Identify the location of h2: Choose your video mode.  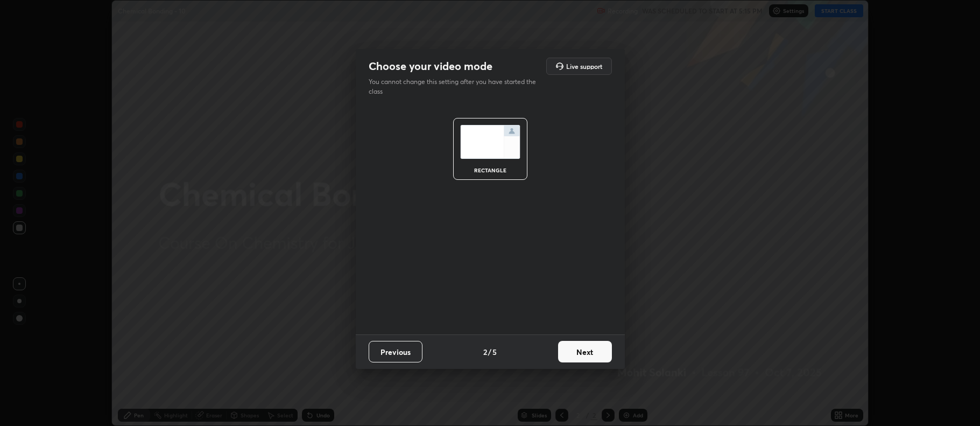
(430, 66).